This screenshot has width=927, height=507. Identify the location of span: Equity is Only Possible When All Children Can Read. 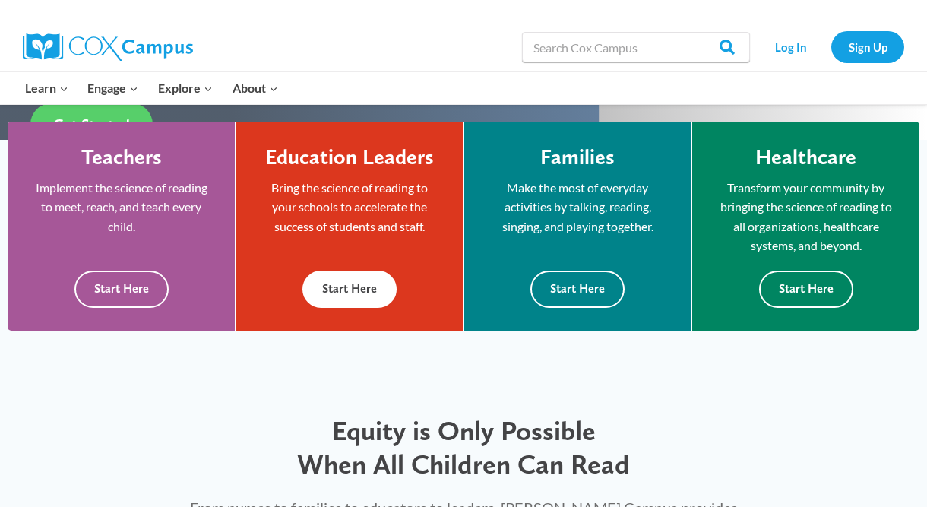
(463, 447).